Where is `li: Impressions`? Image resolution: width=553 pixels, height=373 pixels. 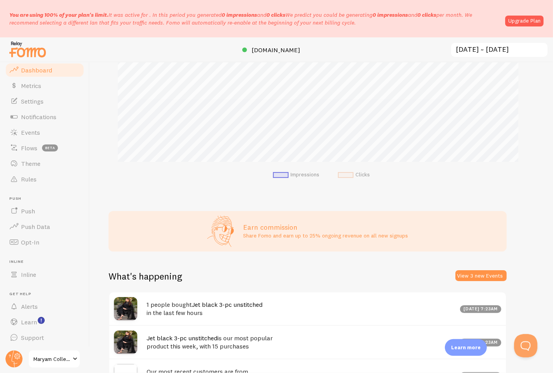
li: Impressions is located at coordinates (296, 175).